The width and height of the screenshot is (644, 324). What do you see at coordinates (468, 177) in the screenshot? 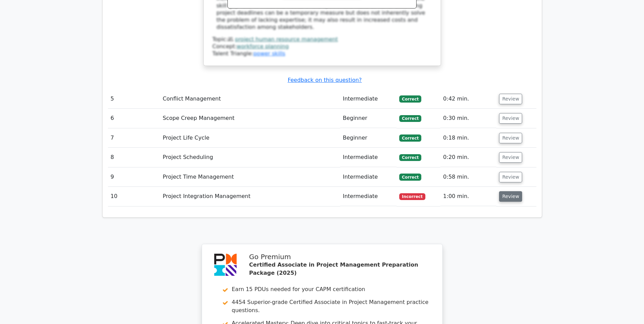
I see `td: 0:58 min.` at bounding box center [468, 177].